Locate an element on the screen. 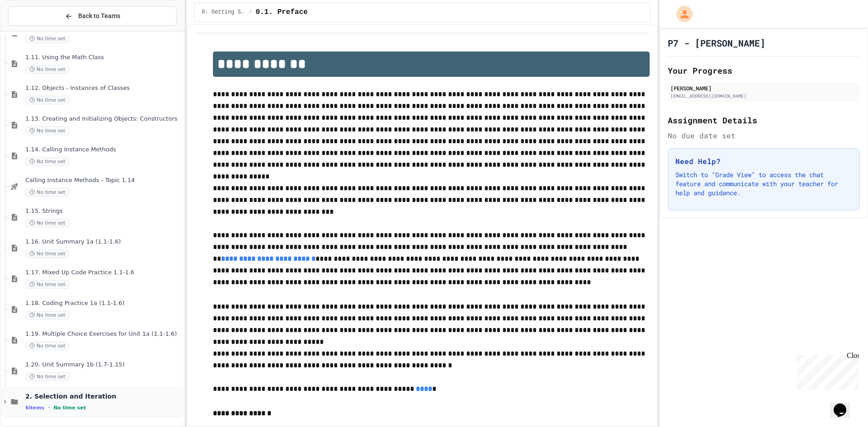 The height and width of the screenshot is (427, 868). div: My Account is located at coordinates (680, 14).